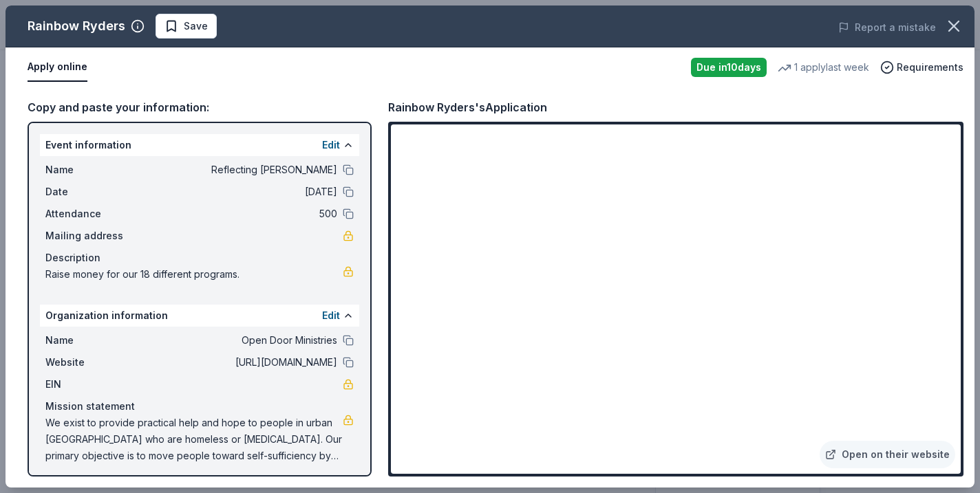  What do you see at coordinates (238, 341) in the screenshot?
I see `span: Open Door Ministries` at bounding box center [238, 341].